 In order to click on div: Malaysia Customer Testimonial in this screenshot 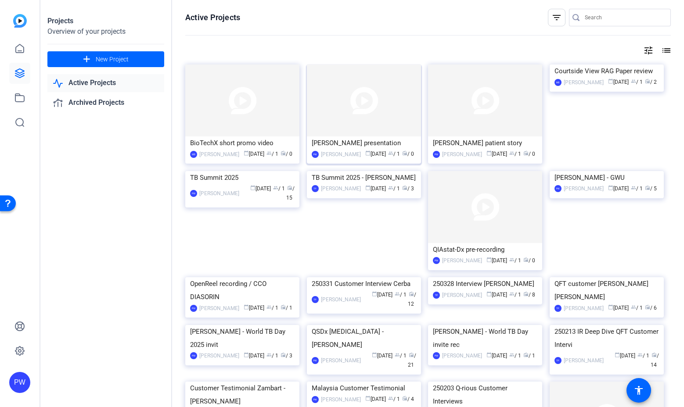, I will do `click(364, 388)`.